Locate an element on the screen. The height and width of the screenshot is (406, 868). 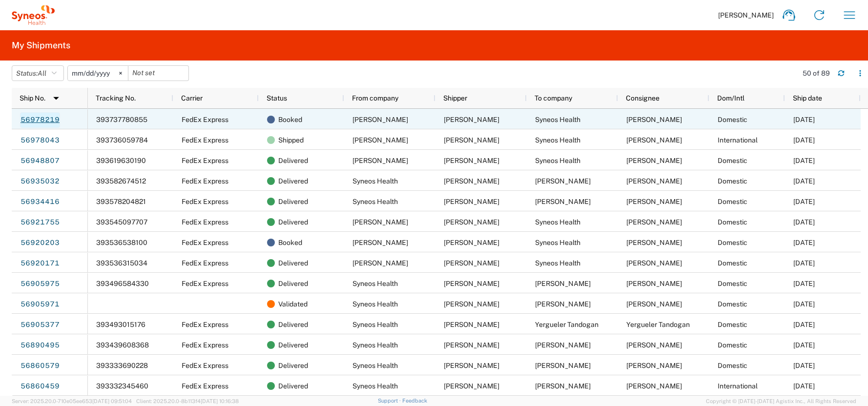
span: Ship date is located at coordinates (807, 98).